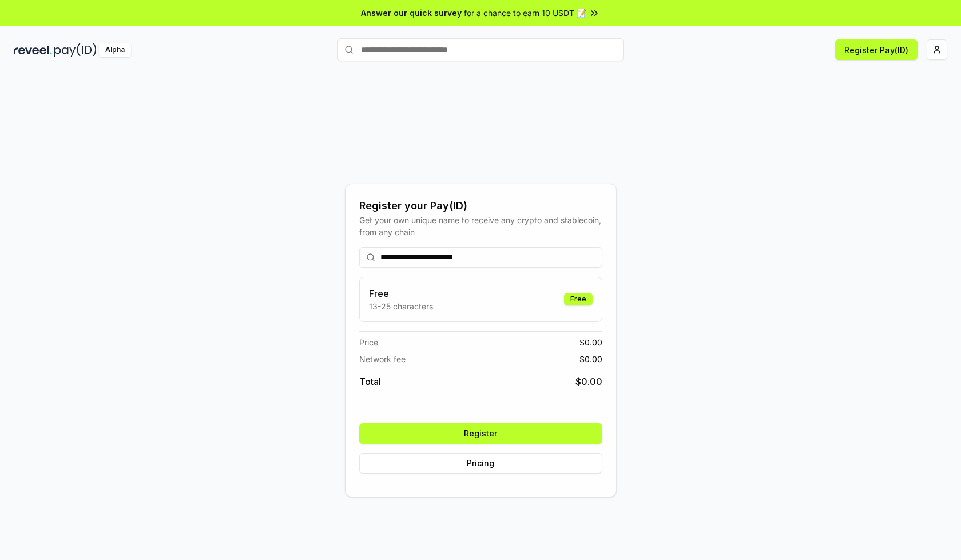 Image resolution: width=961 pixels, height=560 pixels. Describe the element at coordinates (525, 12) in the screenshot. I see `span: for a chance to earn 10 USDT 📝` at that location.